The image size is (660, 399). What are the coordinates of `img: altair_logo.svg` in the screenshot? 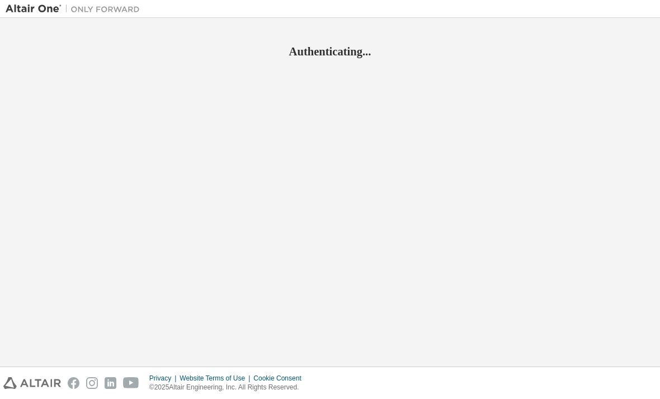 It's located at (32, 382).